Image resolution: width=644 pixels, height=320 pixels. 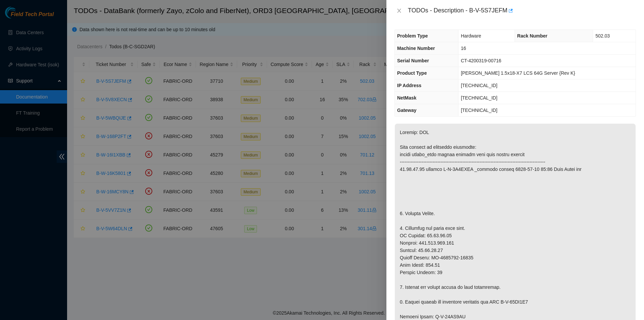 What do you see at coordinates (522, 11) in the screenshot?
I see `div: TODOs - Description - B-V-5S7JEFM` at bounding box center [522, 11].